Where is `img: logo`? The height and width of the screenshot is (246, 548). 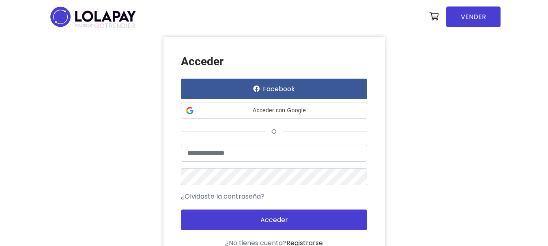 img: logo is located at coordinates (93, 17).